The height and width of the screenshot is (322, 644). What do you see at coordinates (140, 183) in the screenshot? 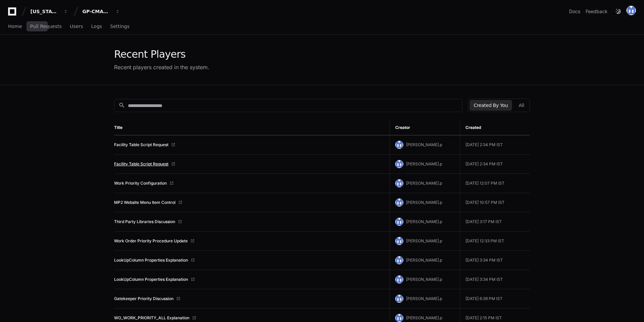
I see `a: Work Priority Configuration` at bounding box center [140, 183].